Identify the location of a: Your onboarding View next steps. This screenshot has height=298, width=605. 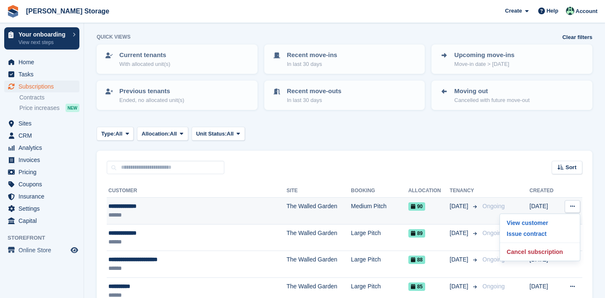
(42, 38).